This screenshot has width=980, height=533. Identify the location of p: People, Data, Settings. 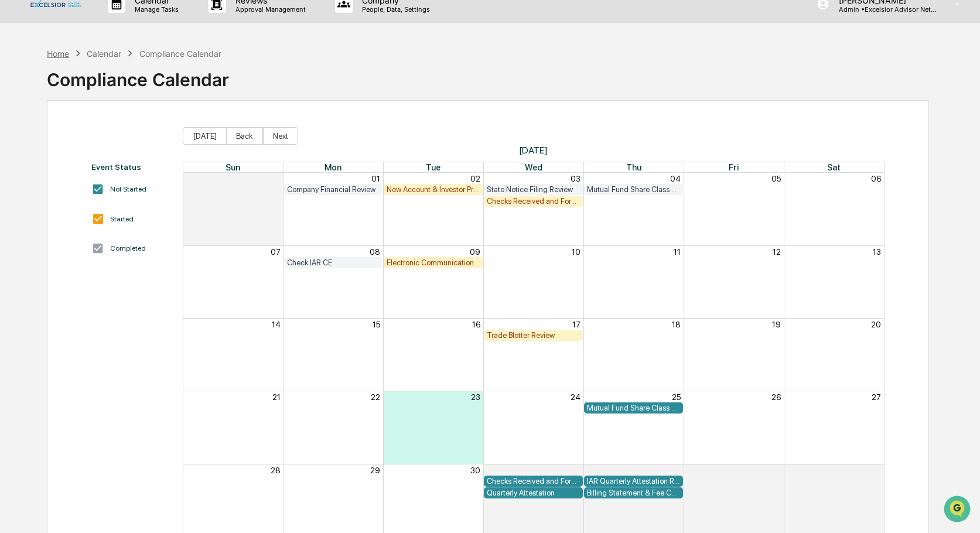
(394, 9).